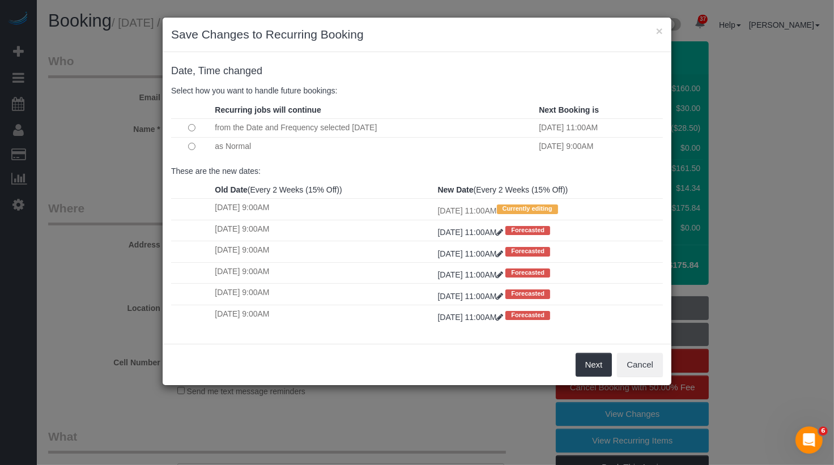 This screenshot has width=834, height=465. I want to click on strong: Recurring jobs will continue, so click(268, 110).